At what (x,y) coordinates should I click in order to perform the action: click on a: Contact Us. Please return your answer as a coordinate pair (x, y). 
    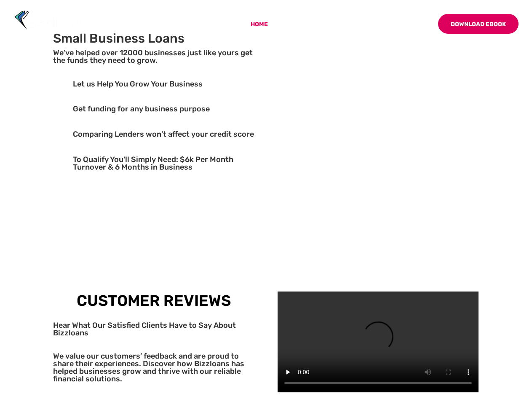
    Looking at the image, I should click on (409, 31).